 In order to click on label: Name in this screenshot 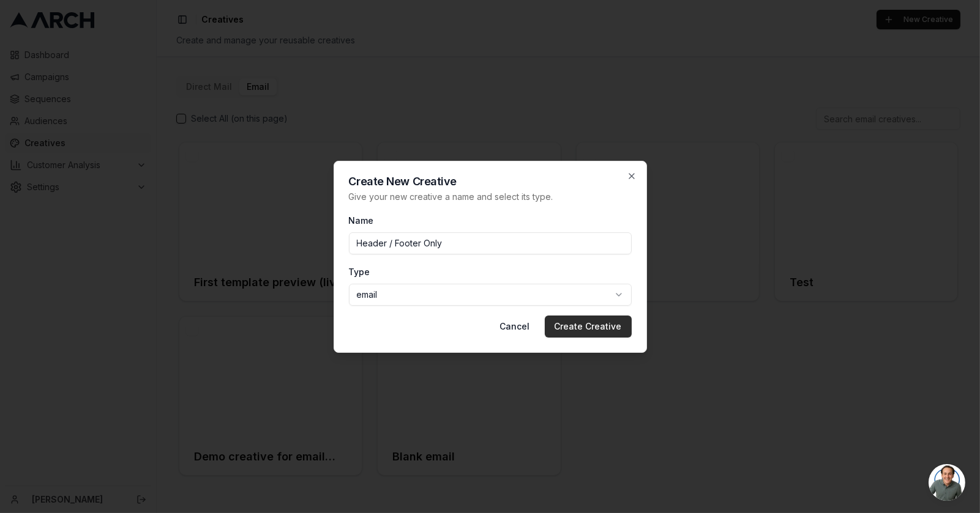, I will do `click(361, 220)`.